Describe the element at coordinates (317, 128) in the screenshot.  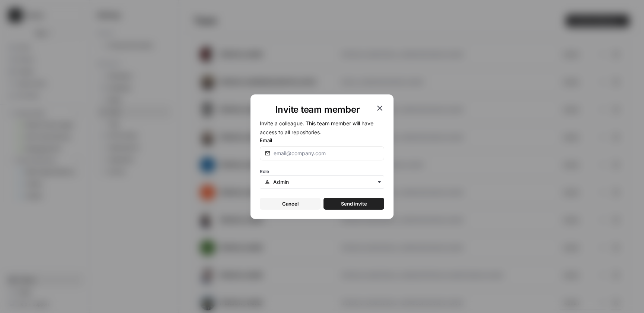
I see `span: Invite a colleague. This team member will have access to all repositories.` at that location.